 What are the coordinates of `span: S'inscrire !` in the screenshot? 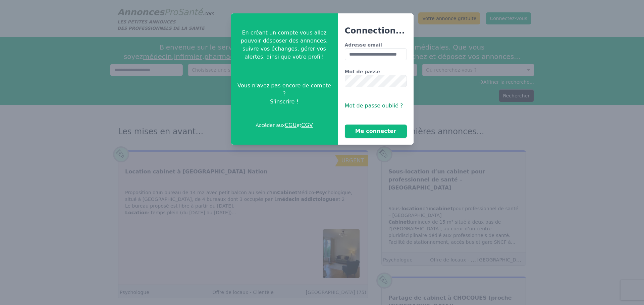 It's located at (284, 102).